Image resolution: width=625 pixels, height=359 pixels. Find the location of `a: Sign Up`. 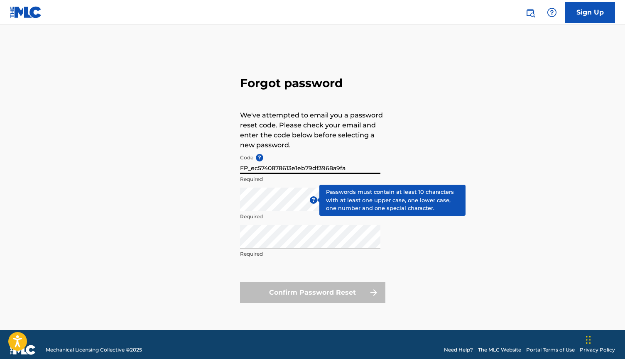

a: Sign Up is located at coordinates (590, 12).